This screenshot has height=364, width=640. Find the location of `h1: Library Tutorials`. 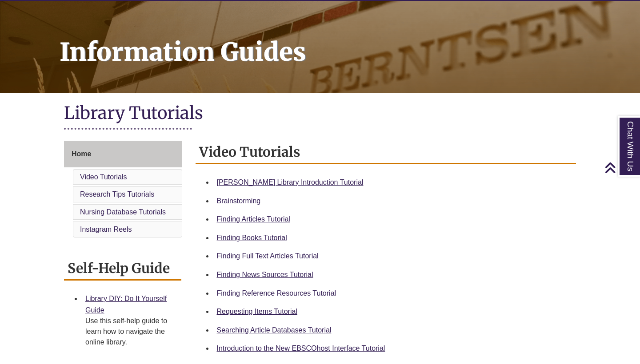

h1: Library Tutorials is located at coordinates (320, 114).